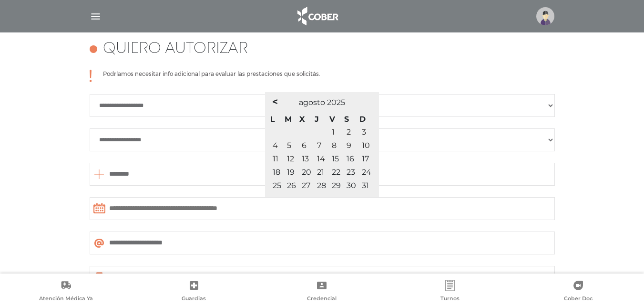 The width and height of the screenshot is (644, 306). I want to click on span: agosto, so click(312, 102).